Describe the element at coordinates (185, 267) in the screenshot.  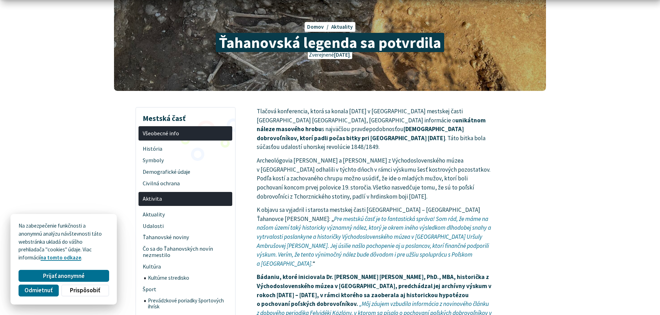
I see `a: Kultúra` at that location.